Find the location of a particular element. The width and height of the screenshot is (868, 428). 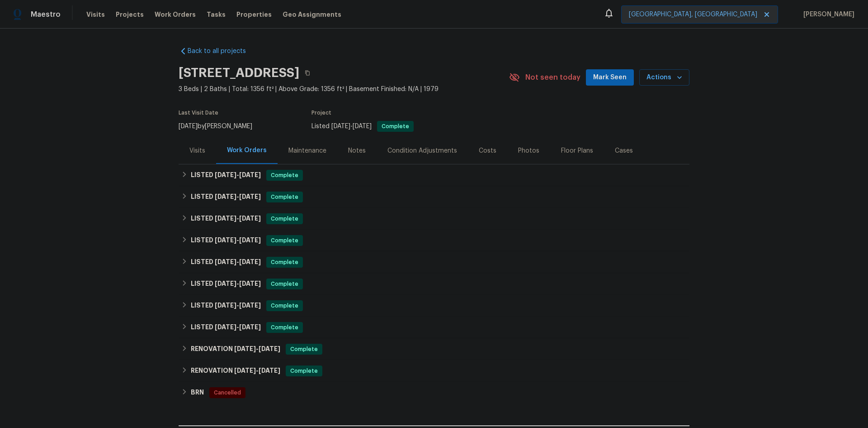

button: Mark Seen is located at coordinates (610, 78).